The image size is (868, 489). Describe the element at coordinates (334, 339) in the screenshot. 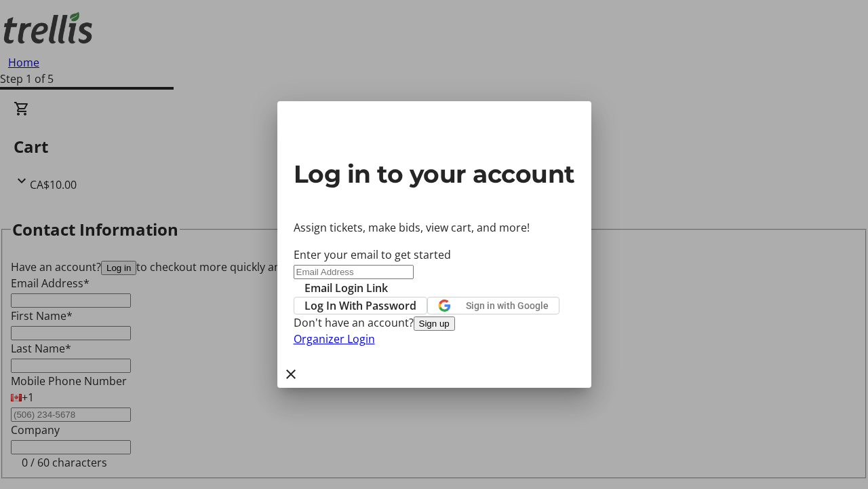

I see `a: Organizer Login` at that location.